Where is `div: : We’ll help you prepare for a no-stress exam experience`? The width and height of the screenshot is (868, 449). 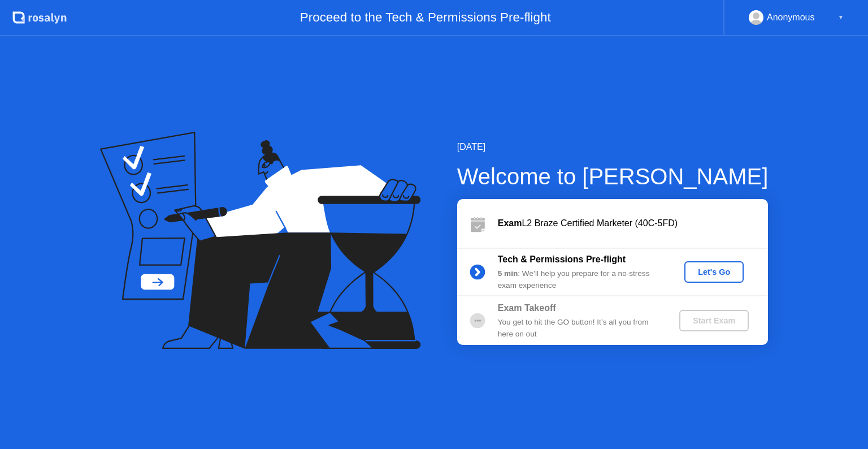 div: : We’ll help you prepare for a no-stress exam experience is located at coordinates (579, 280).